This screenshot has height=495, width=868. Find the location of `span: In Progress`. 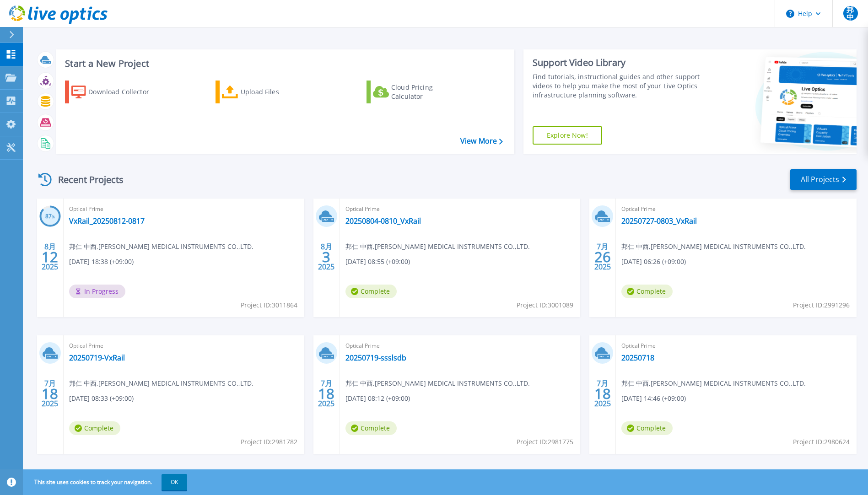

span: In Progress is located at coordinates (97, 291).